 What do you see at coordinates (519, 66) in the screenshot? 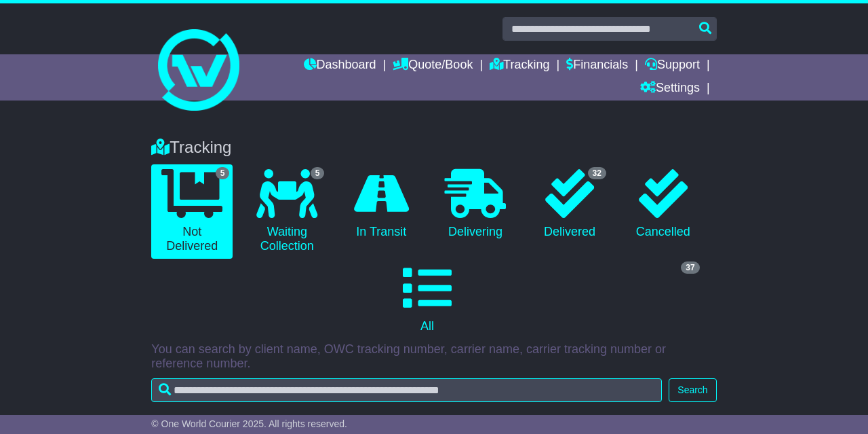
I see `a: Tracking` at bounding box center [519, 66].